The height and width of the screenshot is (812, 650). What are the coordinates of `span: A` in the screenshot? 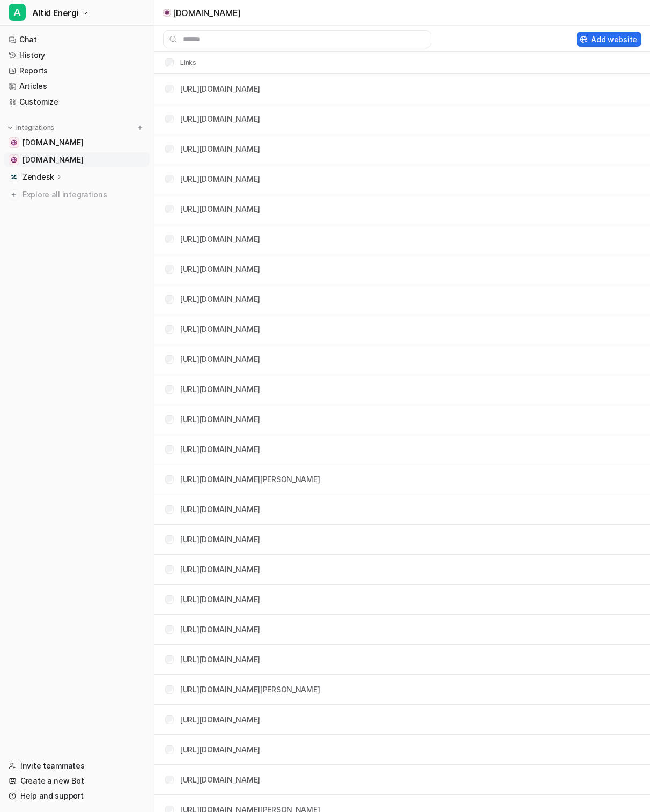 It's located at (17, 13).